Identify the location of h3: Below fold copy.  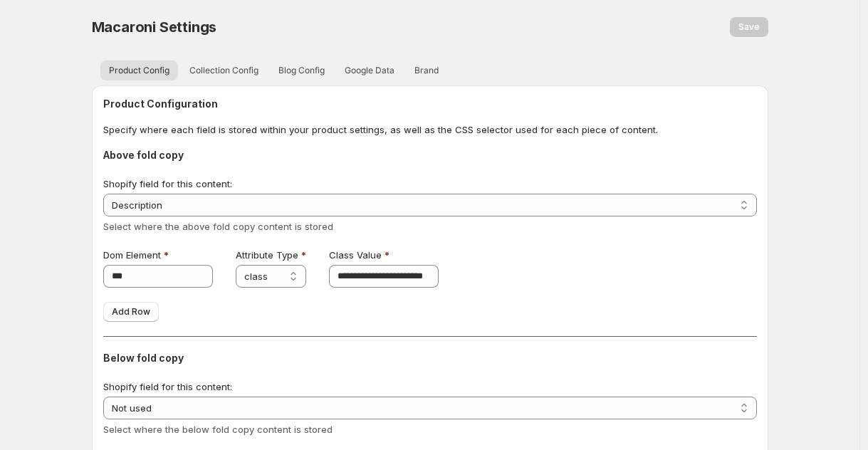
(430, 359).